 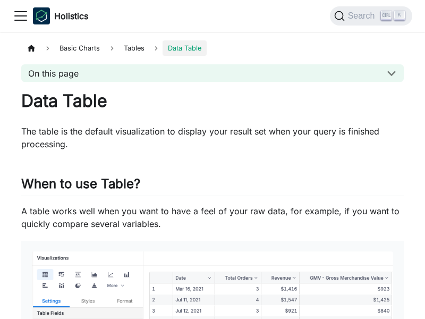 I want to click on b: Holistics, so click(x=71, y=16).